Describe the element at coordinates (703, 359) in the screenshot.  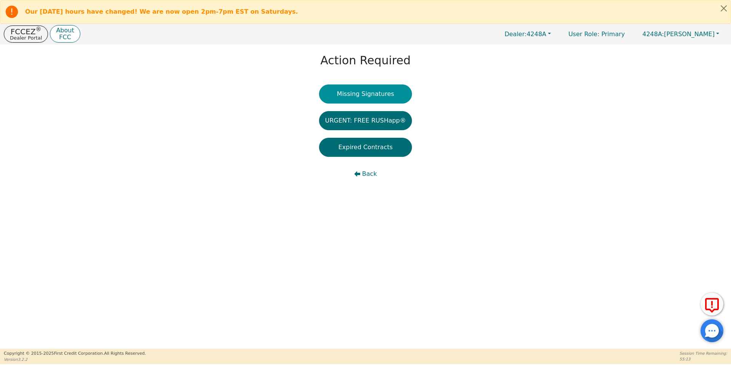
I see `p: 55:13` at that location.